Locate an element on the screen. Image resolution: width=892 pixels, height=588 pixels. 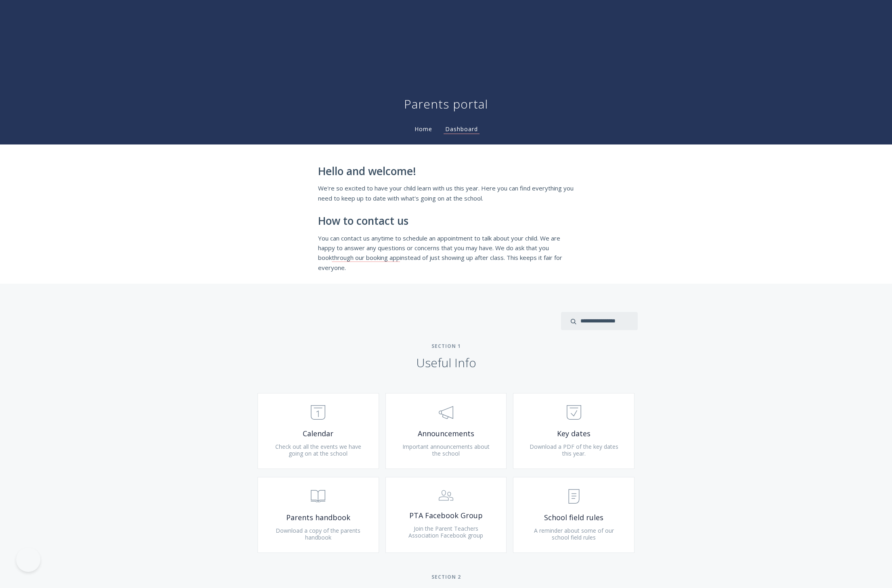
span: A reminder about some of our school field rules is located at coordinates (574, 533).